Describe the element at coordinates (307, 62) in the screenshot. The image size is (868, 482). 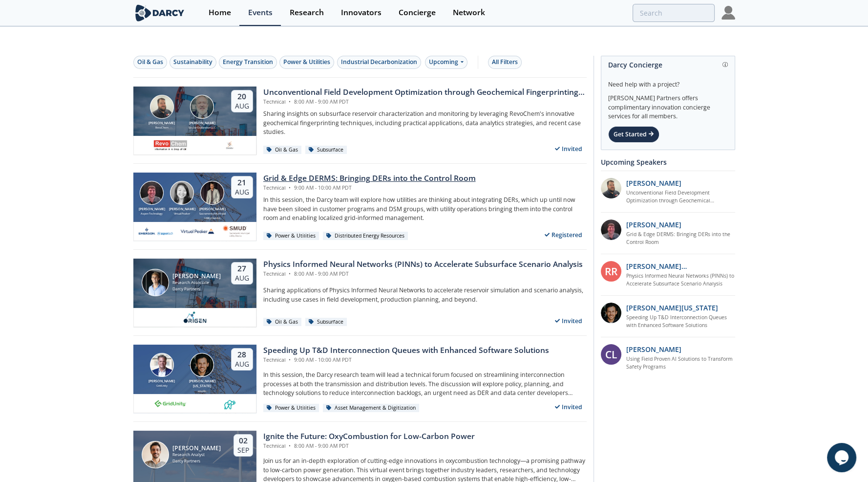
I see `button: Power & Utilities` at that location.